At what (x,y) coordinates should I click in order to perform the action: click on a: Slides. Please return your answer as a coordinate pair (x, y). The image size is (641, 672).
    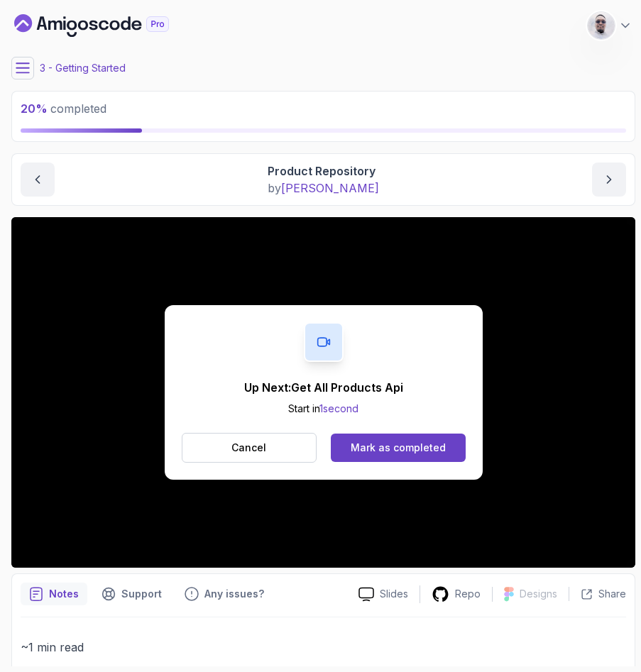
    Looking at the image, I should click on (383, 594).